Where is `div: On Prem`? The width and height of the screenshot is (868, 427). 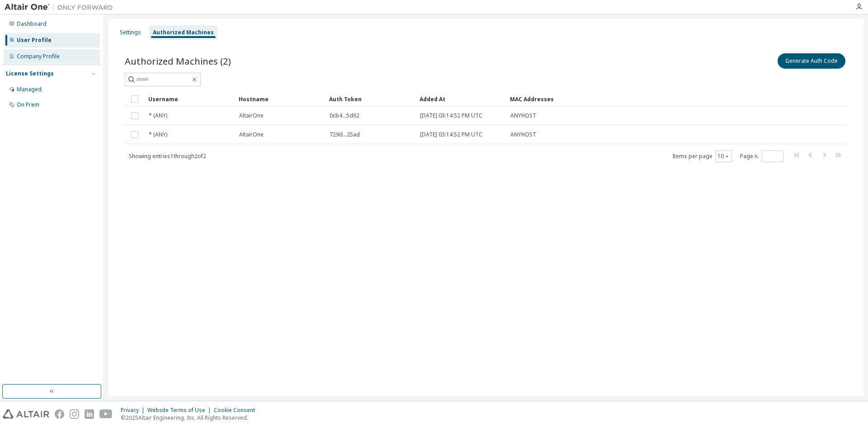
div: On Prem is located at coordinates (28, 105).